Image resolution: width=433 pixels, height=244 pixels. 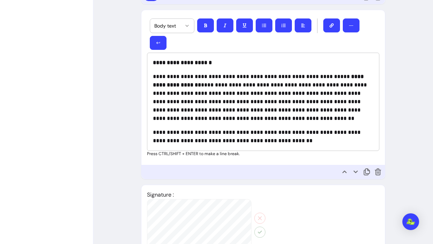 I want to click on span: Duplicate, so click(x=367, y=172).